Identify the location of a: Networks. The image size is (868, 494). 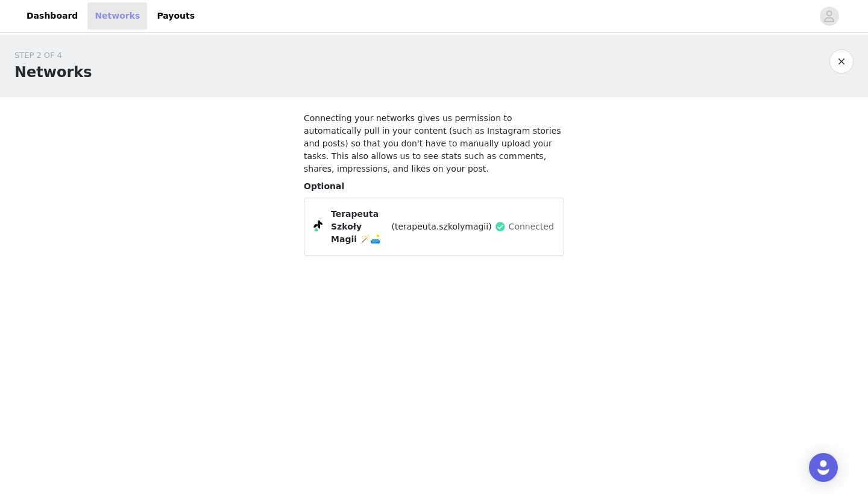
(117, 16).